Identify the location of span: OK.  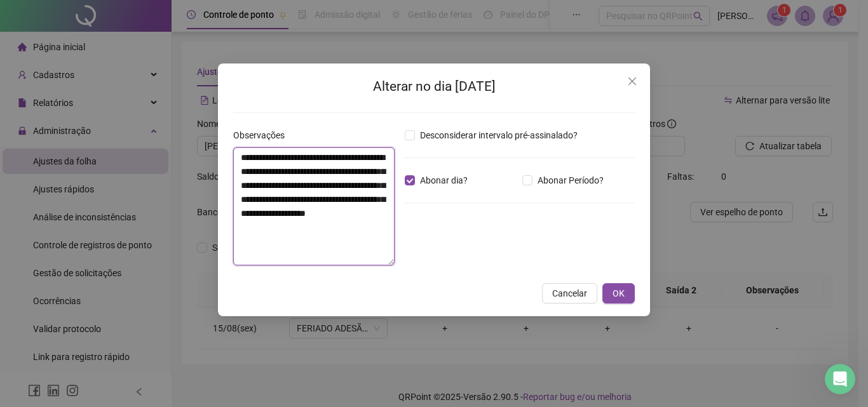
(618, 293).